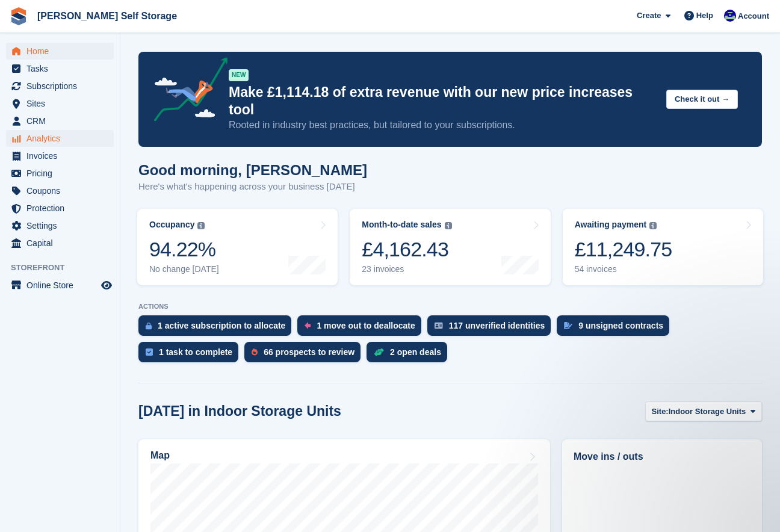 The width and height of the screenshot is (780, 532). I want to click on div: 54 invoices, so click(623, 269).